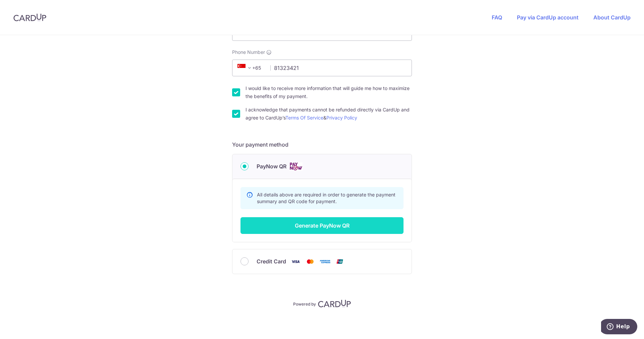 The height and width of the screenshot is (339, 644). I want to click on a: Terms Of Service, so click(304, 118).